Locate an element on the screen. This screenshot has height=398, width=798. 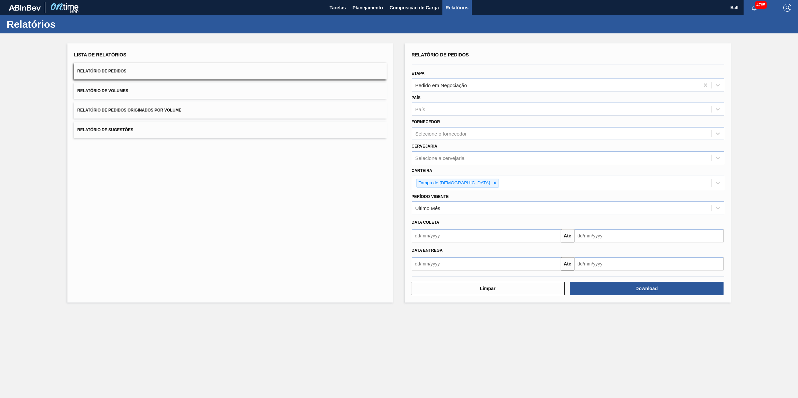
div: Último Mês is located at coordinates (428, 208).